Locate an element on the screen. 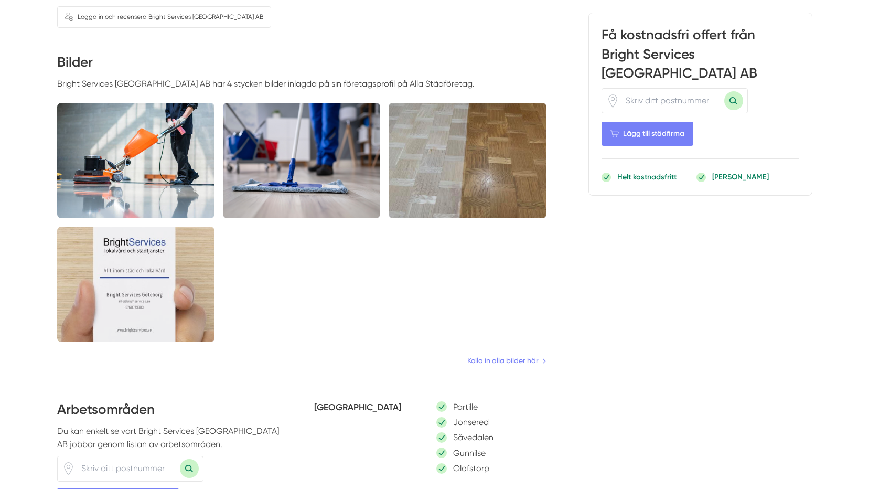  Lägg till städfirma is located at coordinates (647, 134).